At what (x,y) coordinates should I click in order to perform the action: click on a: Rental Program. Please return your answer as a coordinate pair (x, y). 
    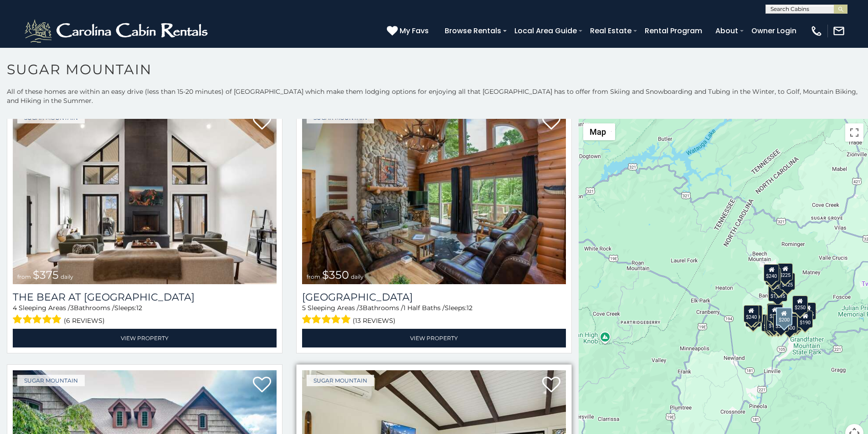
    Looking at the image, I should click on (673, 31).